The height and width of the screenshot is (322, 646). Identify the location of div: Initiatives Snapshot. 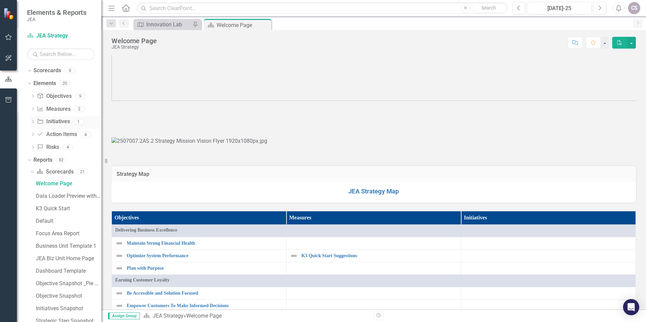
(69, 309).